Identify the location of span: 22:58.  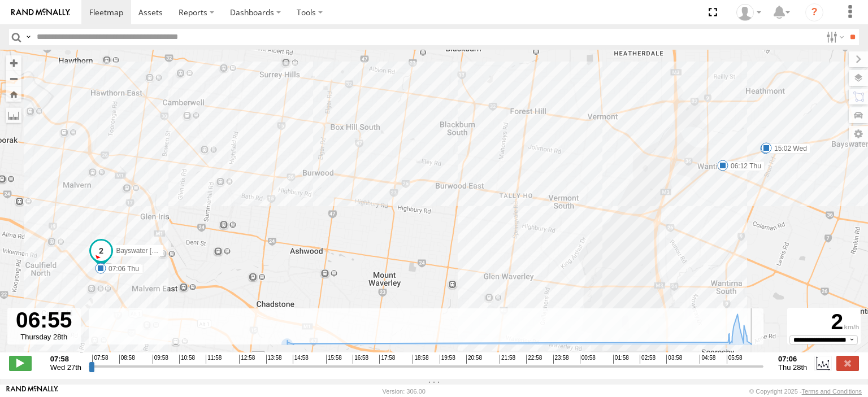
(534, 359).